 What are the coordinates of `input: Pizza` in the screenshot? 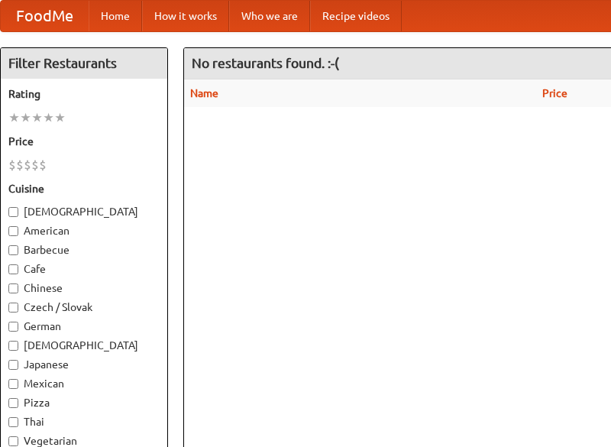 It's located at (13, 403).